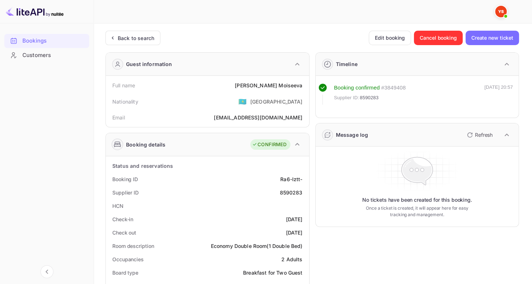 The height and width of the screenshot is (284, 532). What do you see at coordinates (269, 145) in the screenshot?
I see `div: CONFIRMED` at bounding box center [269, 145].